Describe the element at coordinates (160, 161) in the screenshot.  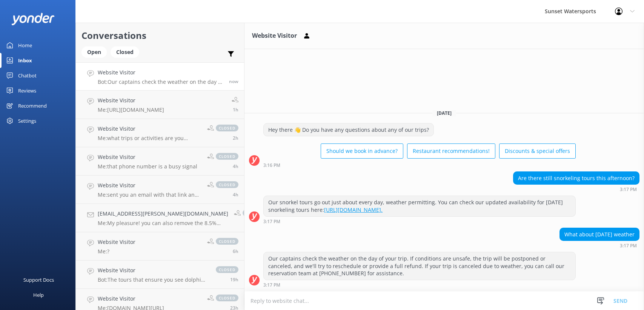
I see `a: Website VisitorMe:that phone number is a busy signalclosed4h` at that location.